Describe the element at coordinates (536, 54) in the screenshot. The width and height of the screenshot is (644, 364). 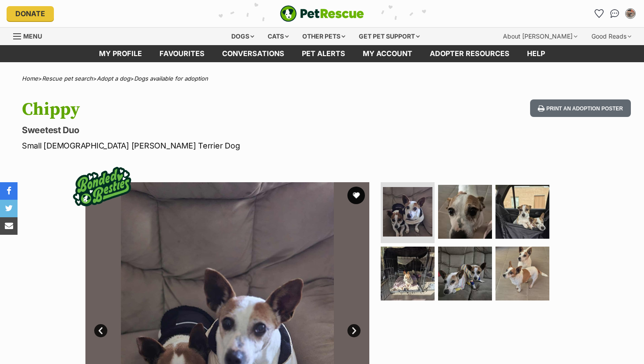
I see `a: Help` at that location.